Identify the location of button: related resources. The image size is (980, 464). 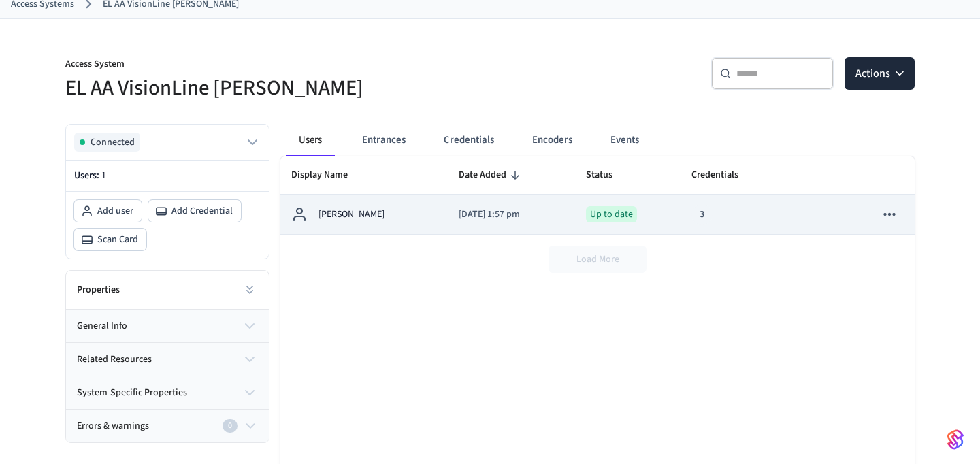
(168, 359).